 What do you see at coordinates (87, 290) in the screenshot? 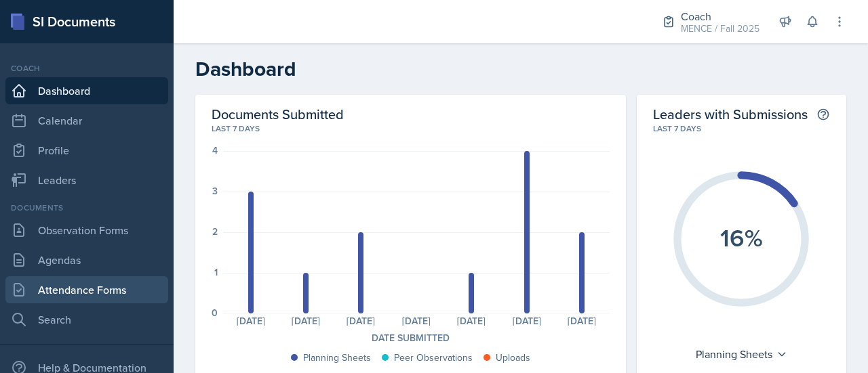
I see `a: Attendance Forms` at bounding box center [87, 290].